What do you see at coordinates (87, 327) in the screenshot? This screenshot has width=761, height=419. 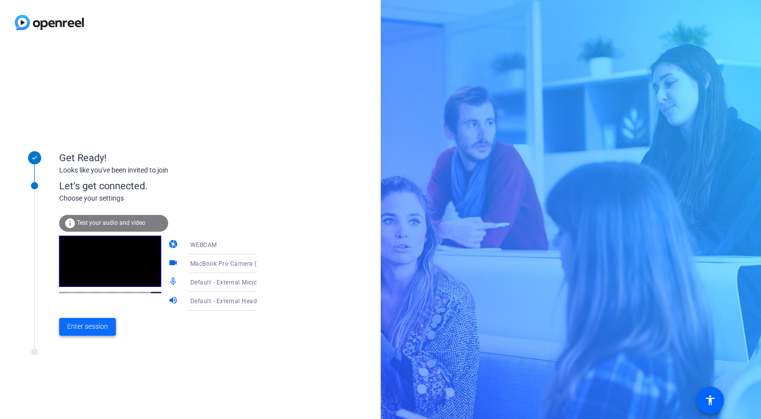 I see `button: Enter session` at bounding box center [87, 327].